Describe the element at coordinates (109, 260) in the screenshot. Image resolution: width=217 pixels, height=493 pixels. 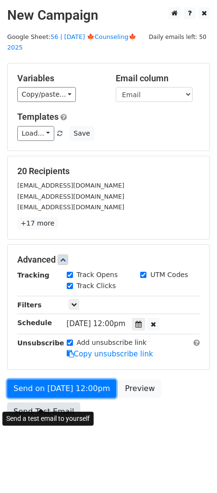
I see `h5: Advanced` at that location.